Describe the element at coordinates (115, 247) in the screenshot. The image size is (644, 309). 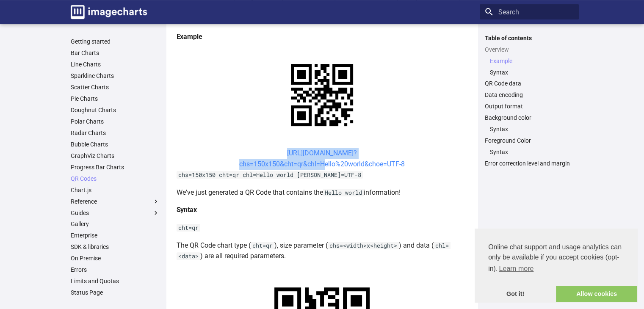
I see `a: SDK & libraries` at that location.